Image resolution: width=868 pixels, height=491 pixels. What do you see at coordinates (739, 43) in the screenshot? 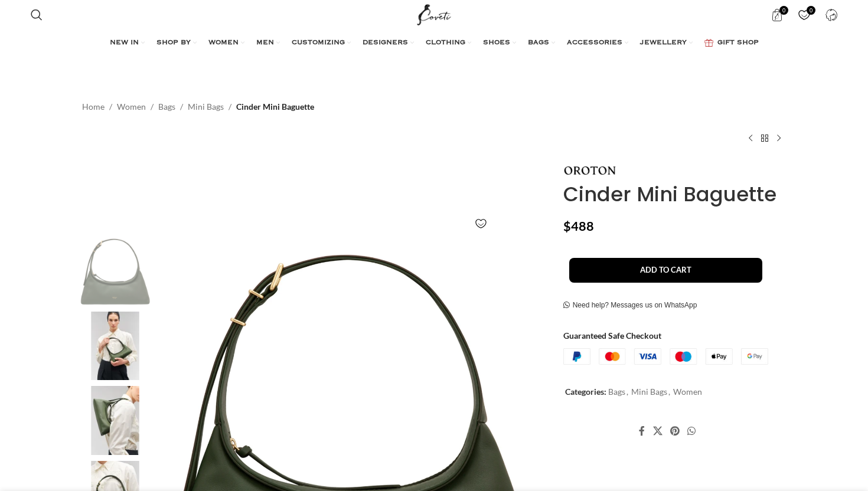
I see `span: GIFT SHOP` at bounding box center [739, 43].